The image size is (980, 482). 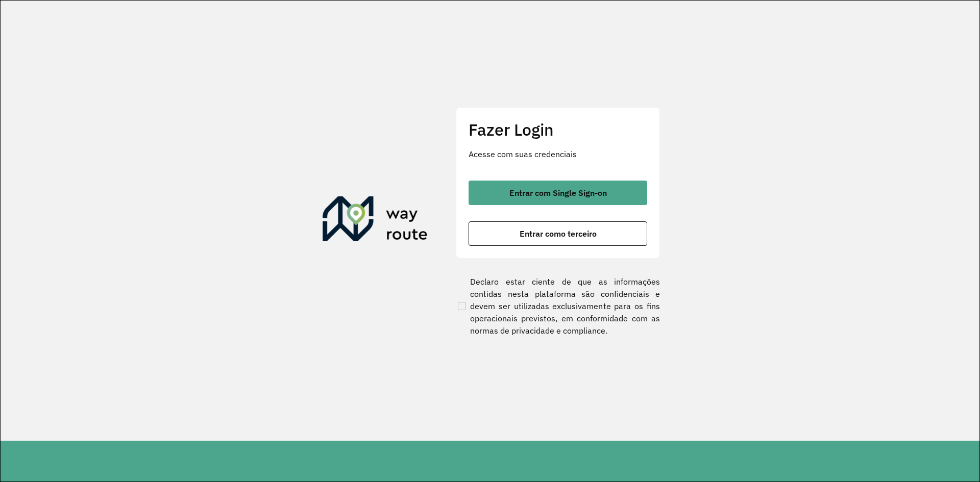 What do you see at coordinates (558, 193) in the screenshot?
I see `span: Entrar com Single Sign-on` at bounding box center [558, 193].